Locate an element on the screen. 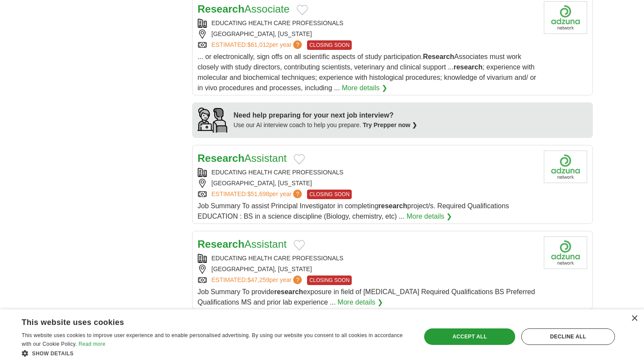  span: Job Summary To assist Principal Investigator in completing project/s. Required Qualifications EDU... is located at coordinates (353, 211).